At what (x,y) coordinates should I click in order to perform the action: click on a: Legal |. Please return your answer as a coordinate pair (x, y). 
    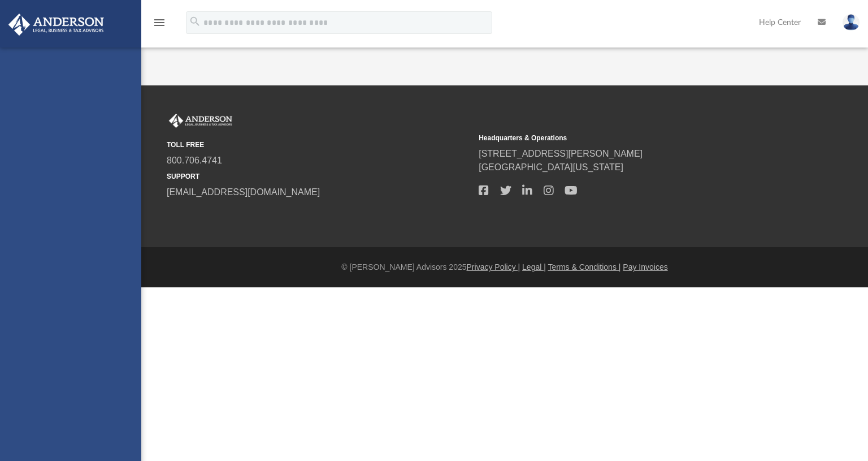
    Looking at the image, I should click on (534, 267).